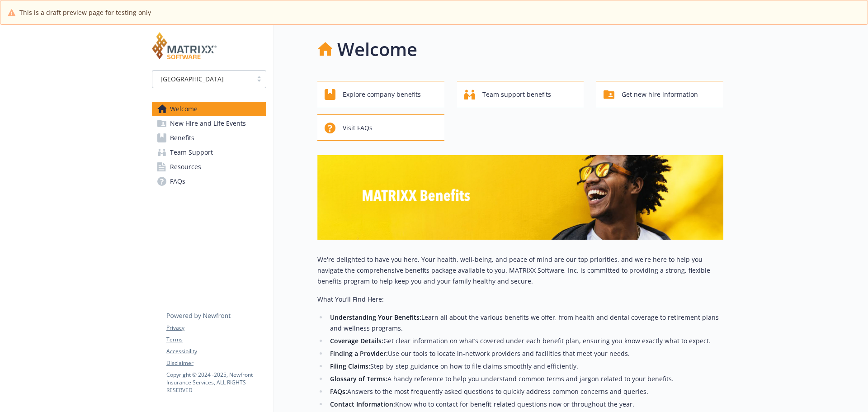  I want to click on span: Resources, so click(185, 167).